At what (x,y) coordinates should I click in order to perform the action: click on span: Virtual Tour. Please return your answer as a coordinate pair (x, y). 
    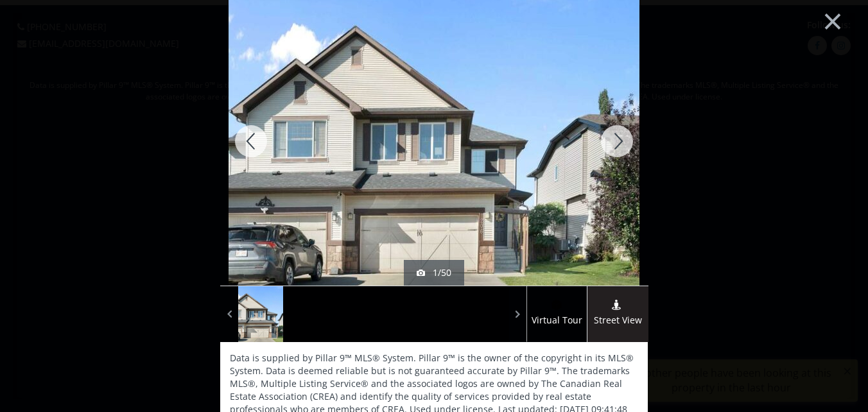
    Looking at the image, I should click on (556, 320).